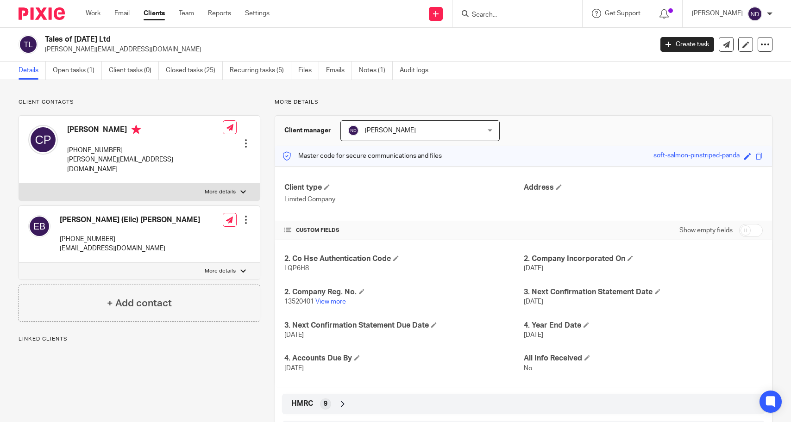 This screenshot has width=791, height=422. What do you see at coordinates (42, 13) in the screenshot?
I see `img: Pixie` at bounding box center [42, 13].